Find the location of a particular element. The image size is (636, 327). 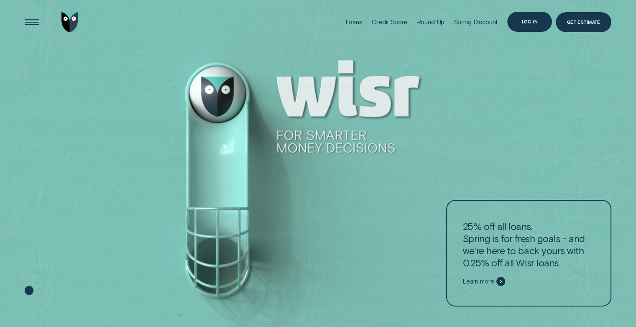

p: 25% off all loans. Spring is for fresh goals - and we're here to back yours with 0.25% off all Wi... is located at coordinates (529, 245).